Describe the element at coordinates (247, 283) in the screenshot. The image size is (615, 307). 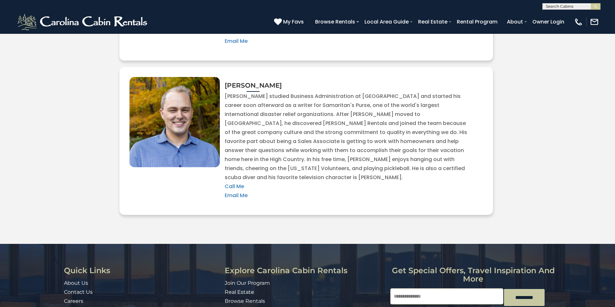
I see `a: Join Our Program` at that location.